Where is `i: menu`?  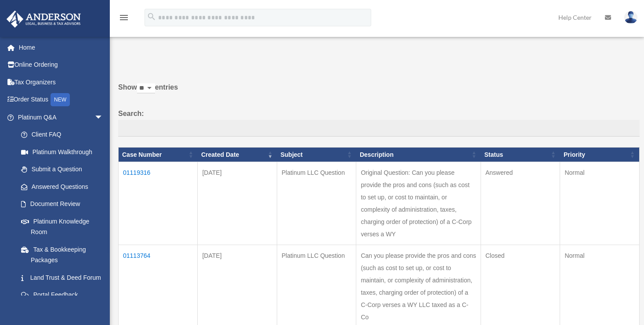 i: menu is located at coordinates (124, 18).